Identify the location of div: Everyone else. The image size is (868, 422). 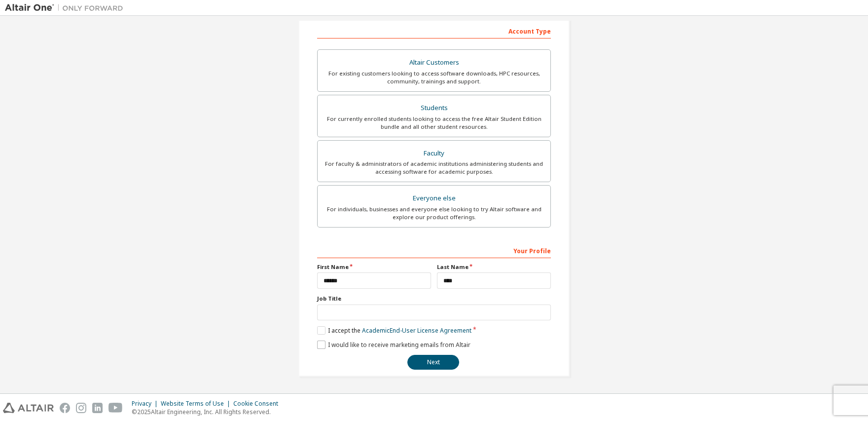
(434, 198).